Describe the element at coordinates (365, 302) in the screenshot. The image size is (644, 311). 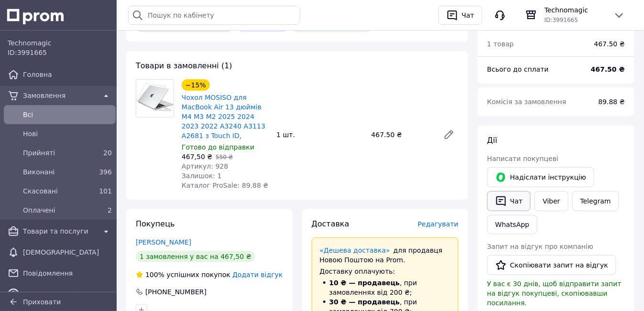
I see `span: 30 ₴ — продавець` at that location.